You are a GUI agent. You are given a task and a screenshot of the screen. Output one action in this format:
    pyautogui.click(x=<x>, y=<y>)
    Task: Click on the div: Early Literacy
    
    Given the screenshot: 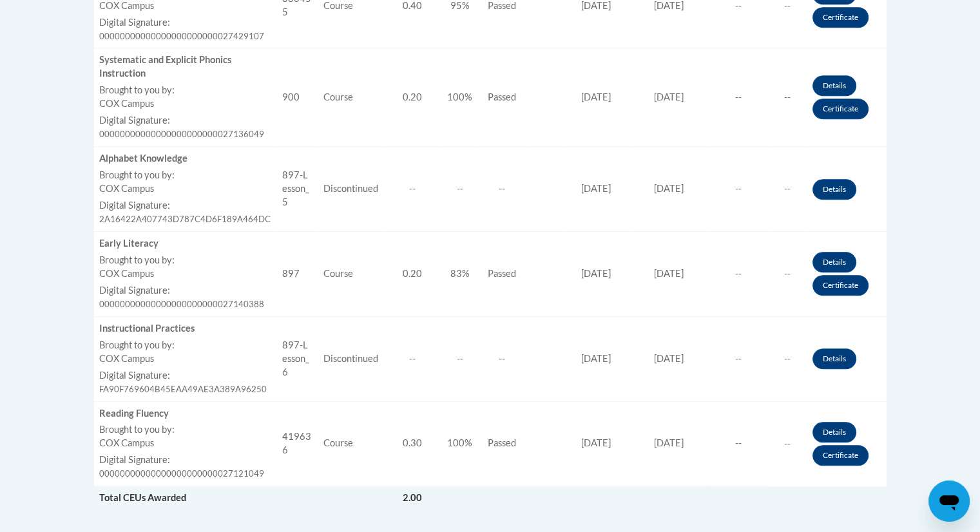 What is the action you would take?
    pyautogui.click(x=186, y=244)
    